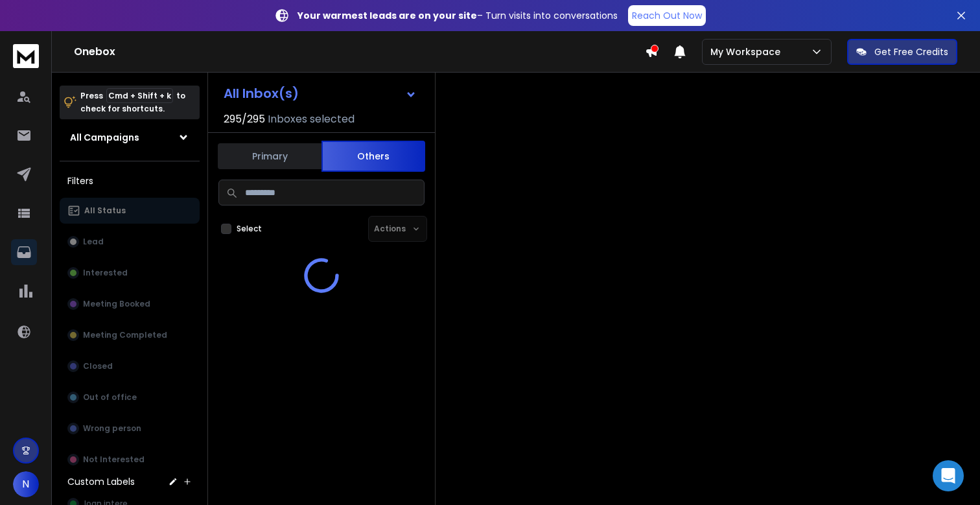 This screenshot has width=980, height=505. Describe the element at coordinates (457, 15) in the screenshot. I see `p: – Turn visits into conversations` at that location.